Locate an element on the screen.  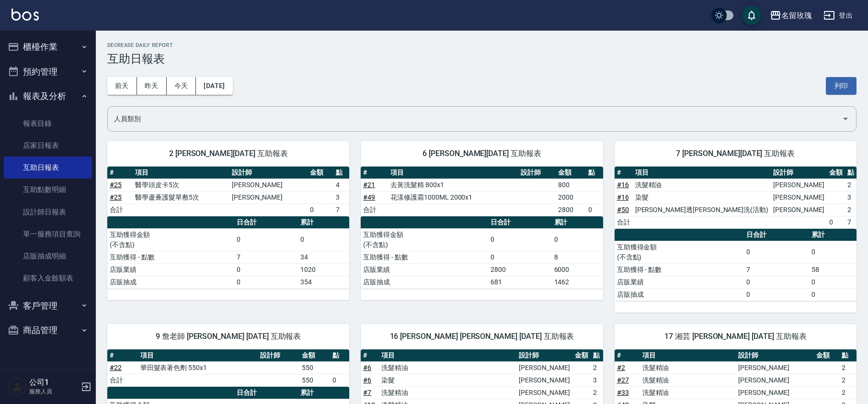
button: 列印 is located at coordinates (841, 86).